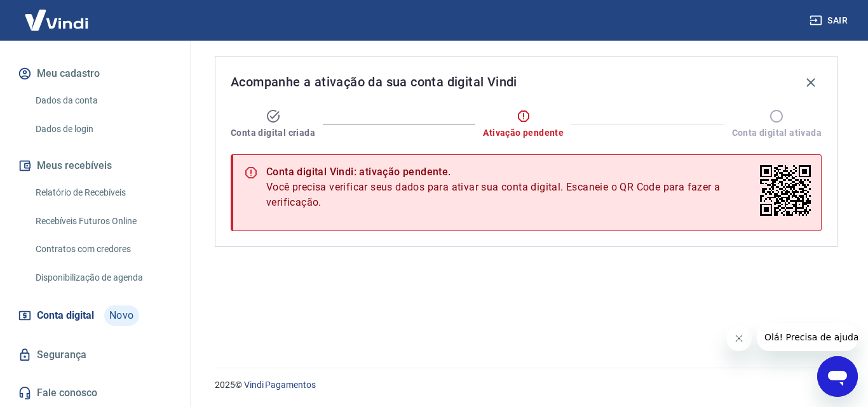 The width and height of the screenshot is (868, 407). I want to click on img: Vindi, so click(56, 20).